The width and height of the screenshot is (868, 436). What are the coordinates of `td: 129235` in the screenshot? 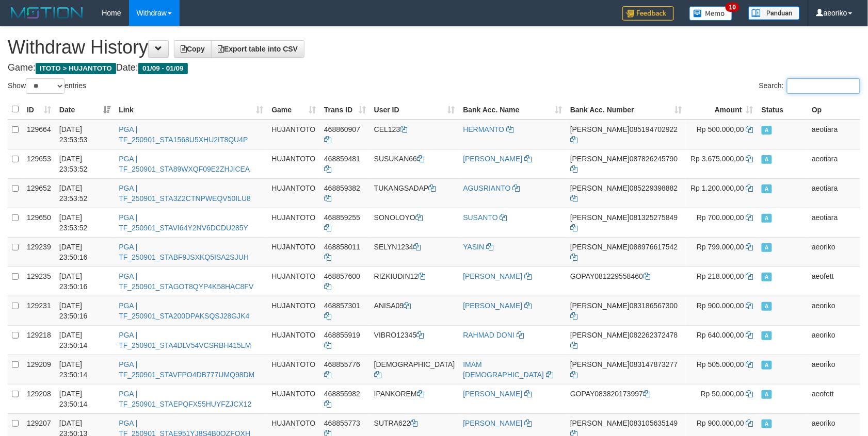 It's located at (39, 281).